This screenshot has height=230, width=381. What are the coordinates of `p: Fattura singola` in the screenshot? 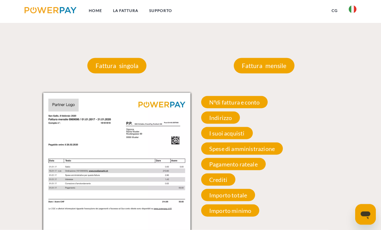 It's located at (117, 66).